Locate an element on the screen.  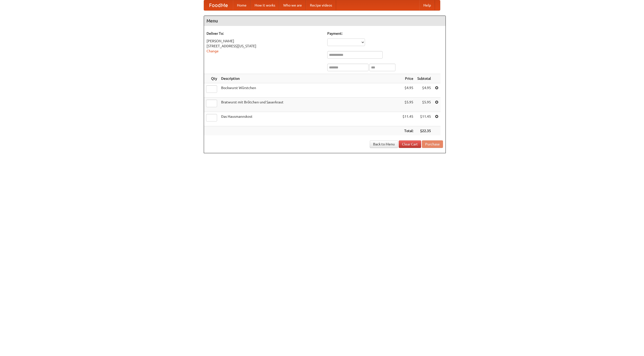
a: Back to Menu is located at coordinates (384, 144).